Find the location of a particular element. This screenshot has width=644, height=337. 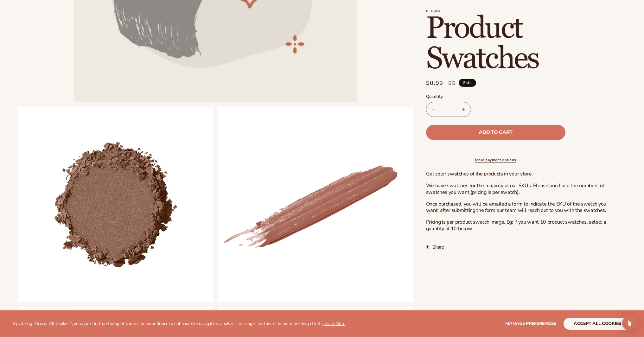

span: $0.99 is located at coordinates (435, 83).